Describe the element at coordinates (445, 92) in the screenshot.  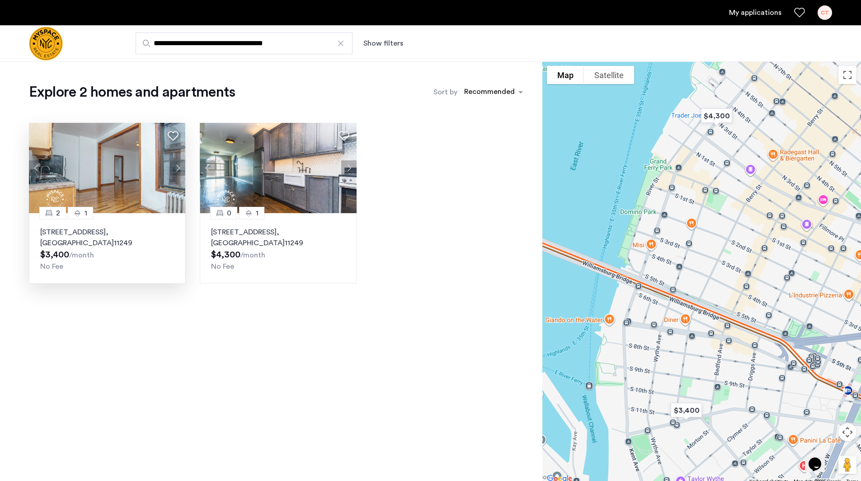
I see `label: Sort by` at that location.